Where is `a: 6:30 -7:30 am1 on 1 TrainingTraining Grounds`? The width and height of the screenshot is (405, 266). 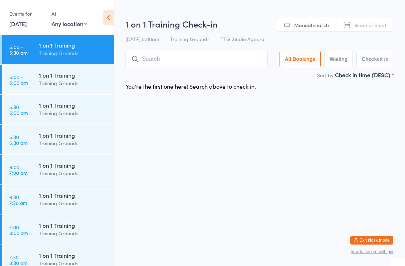
a: 6:30 -7:30 am1 on 1 TrainingTraining Grounds is located at coordinates (58, 200).